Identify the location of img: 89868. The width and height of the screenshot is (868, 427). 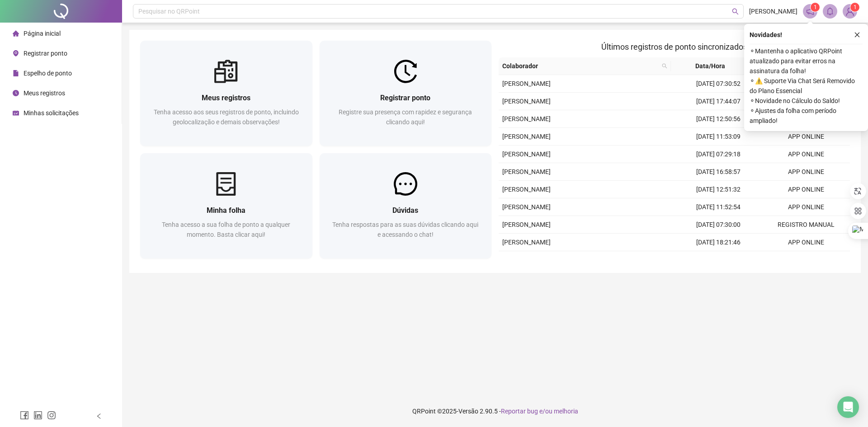
(850, 11).